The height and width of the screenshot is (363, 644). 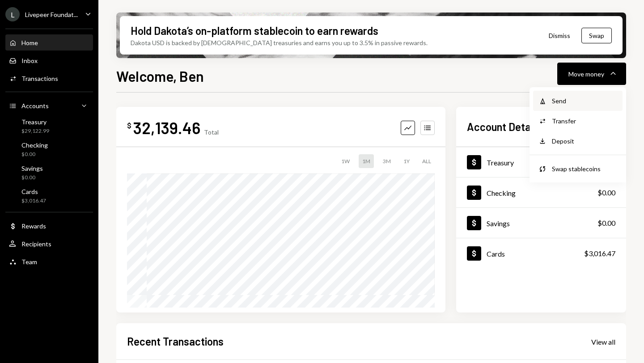 I want to click on div: Transfer, so click(x=584, y=121).